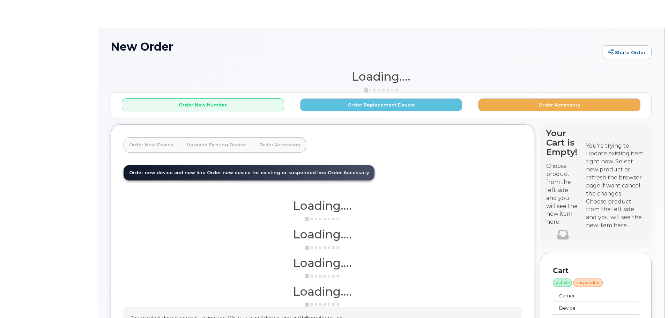 The width and height of the screenshot is (668, 318). Describe the element at coordinates (588, 296) in the screenshot. I see `td: Carrier` at that location.